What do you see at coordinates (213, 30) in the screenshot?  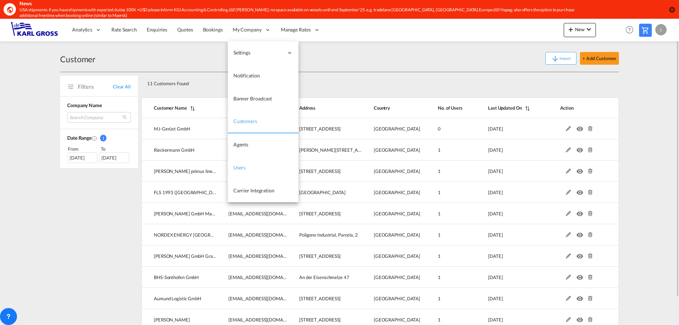 I see `a: Bookings` at bounding box center [213, 30].